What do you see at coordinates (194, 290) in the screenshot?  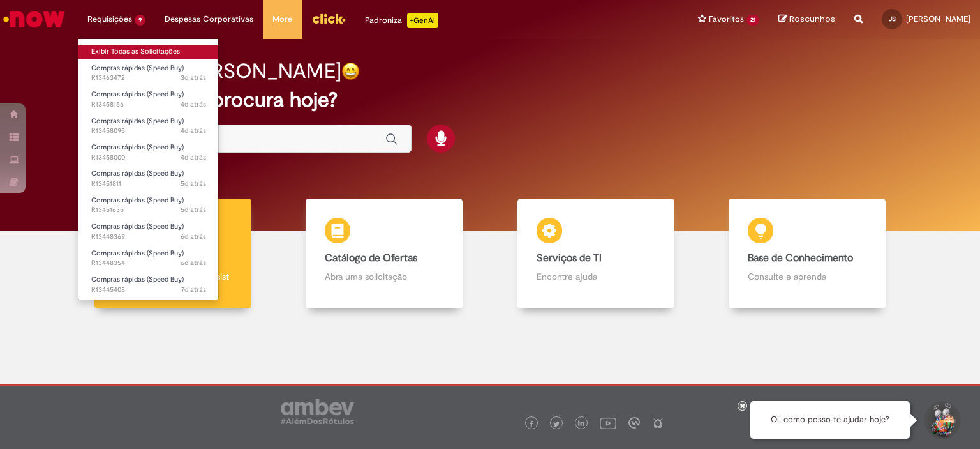 I see `span: 7d atrás` at bounding box center [194, 290].